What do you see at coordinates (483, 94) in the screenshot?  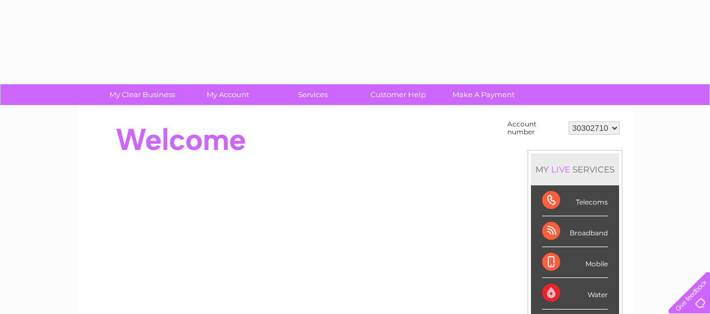 I see `a: Make A Payment` at bounding box center [483, 94].